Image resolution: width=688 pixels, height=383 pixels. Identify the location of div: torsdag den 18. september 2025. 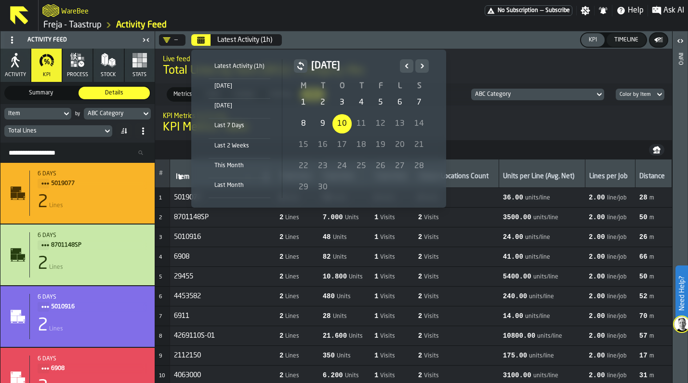
(361, 145).